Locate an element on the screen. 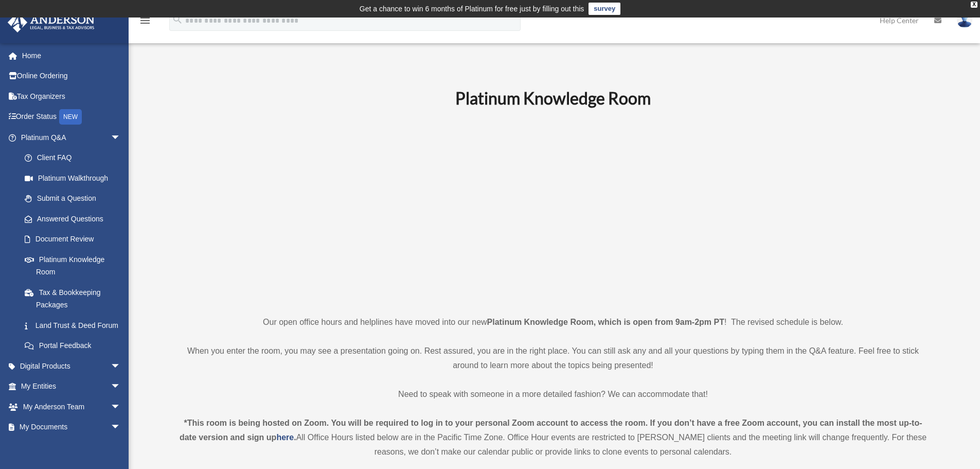  p: Need to speak with someone in a more detailed fashion? We can accommodate that! is located at coordinates (553, 394).